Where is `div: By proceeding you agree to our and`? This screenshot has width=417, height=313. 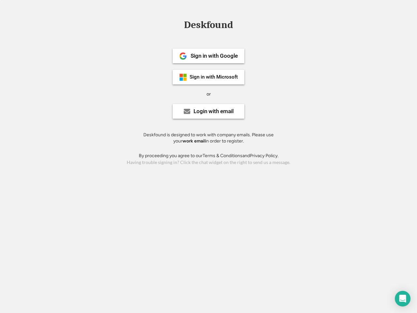 div: By proceeding you agree to our and is located at coordinates (208, 156).